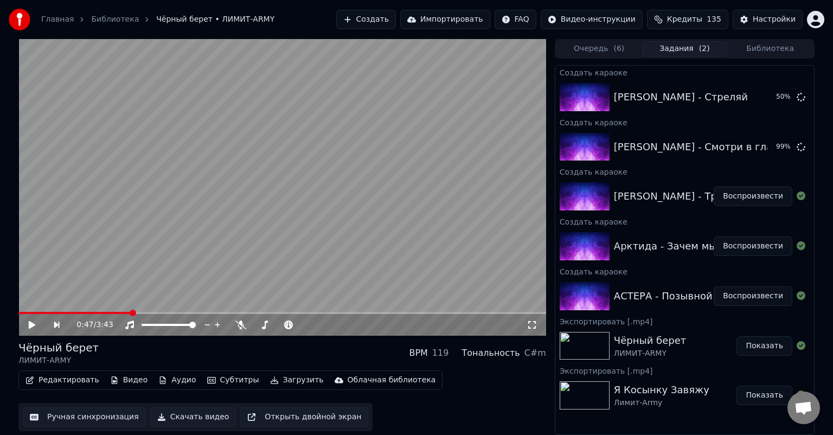  What do you see at coordinates (84, 417) in the screenshot?
I see `button: Ручная синхронизация` at bounding box center [84, 417].